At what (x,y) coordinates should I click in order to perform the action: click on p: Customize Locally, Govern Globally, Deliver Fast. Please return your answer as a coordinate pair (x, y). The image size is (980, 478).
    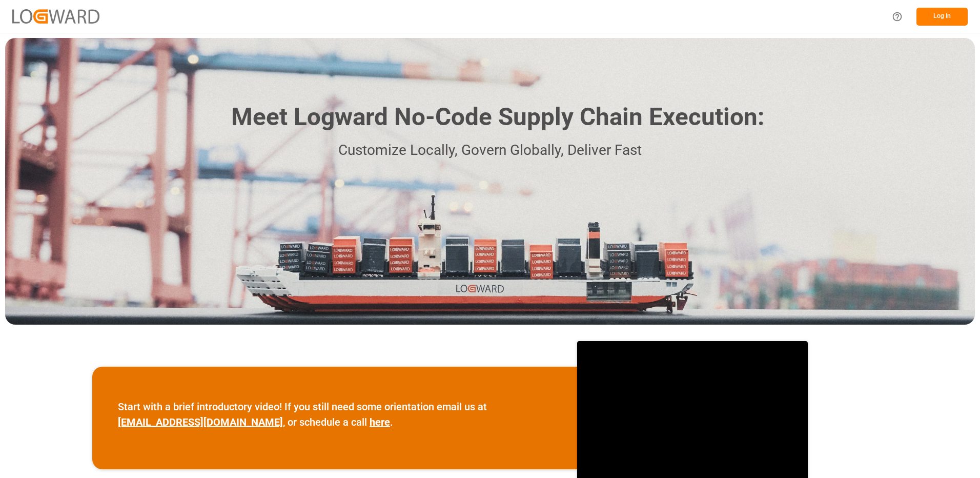
    Looking at the image, I should click on (490, 150).